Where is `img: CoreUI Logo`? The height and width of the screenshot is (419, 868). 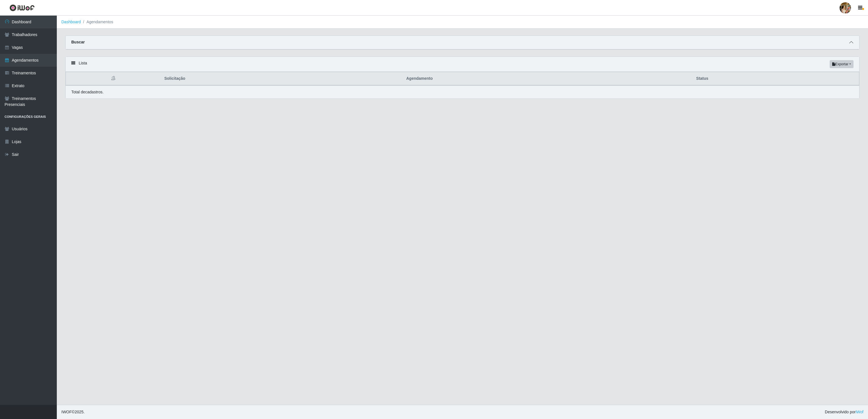
img: CoreUI Logo is located at coordinates (22, 7).